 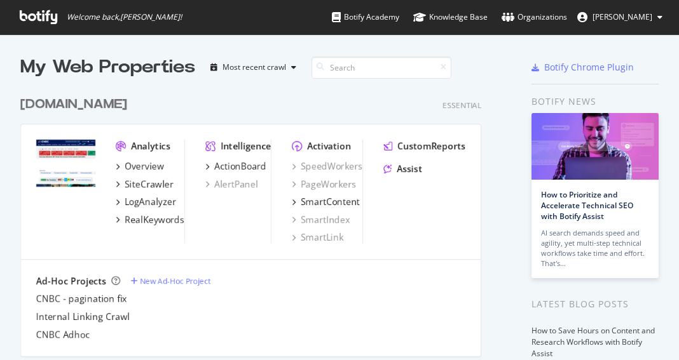 I want to click on div: My Web Properties, so click(x=107, y=67).